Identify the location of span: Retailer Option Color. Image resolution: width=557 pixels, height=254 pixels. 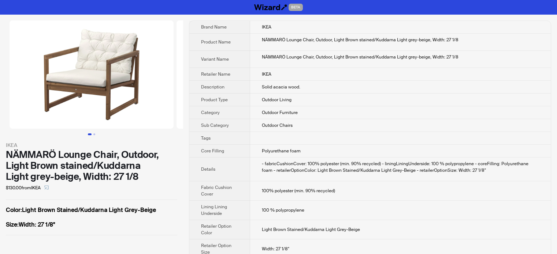
(216, 230).